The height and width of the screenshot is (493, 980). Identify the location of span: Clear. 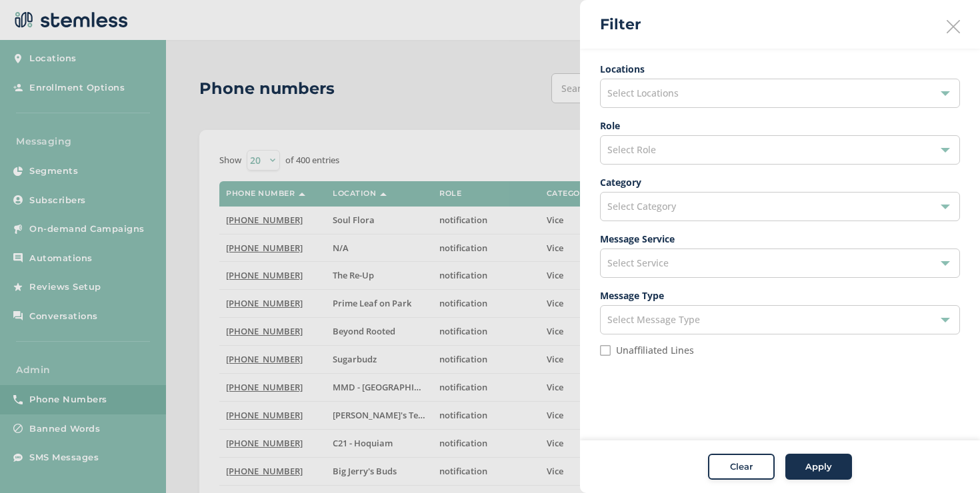
(741, 467).